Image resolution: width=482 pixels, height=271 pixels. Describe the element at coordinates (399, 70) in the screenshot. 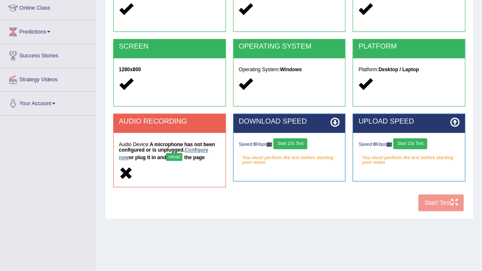

I see `strong: Desktop / Laptop` at that location.